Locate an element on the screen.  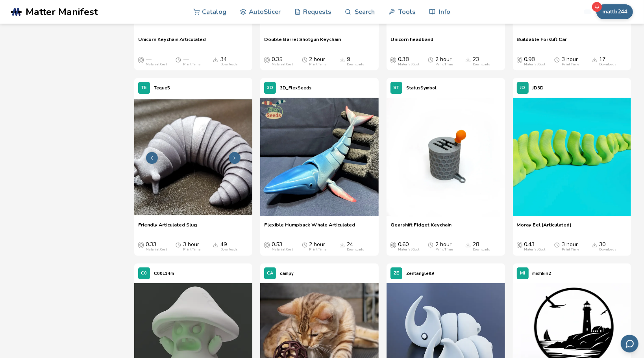
div: 23 is located at coordinates (482, 61).